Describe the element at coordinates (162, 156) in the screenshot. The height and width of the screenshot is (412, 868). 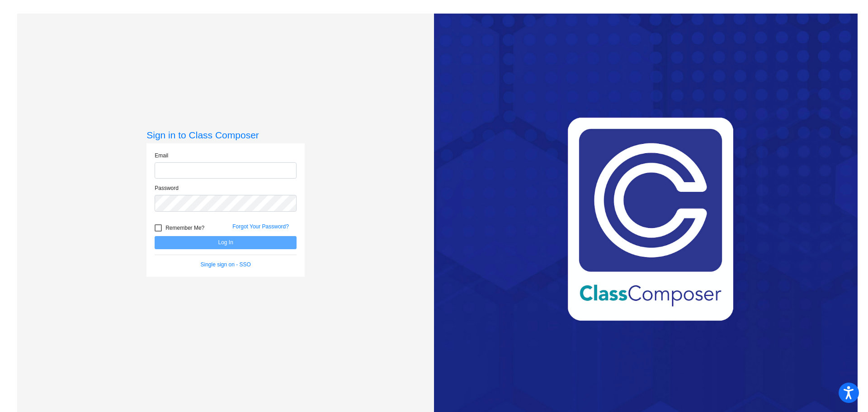
I see `label: Email` at that location.